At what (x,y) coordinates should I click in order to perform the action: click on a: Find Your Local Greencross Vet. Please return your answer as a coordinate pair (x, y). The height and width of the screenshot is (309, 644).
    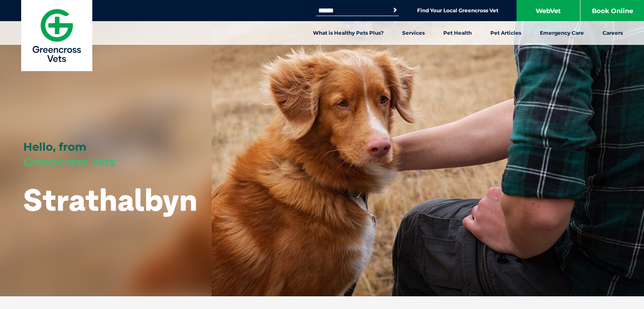
    Looking at the image, I should click on (458, 11).